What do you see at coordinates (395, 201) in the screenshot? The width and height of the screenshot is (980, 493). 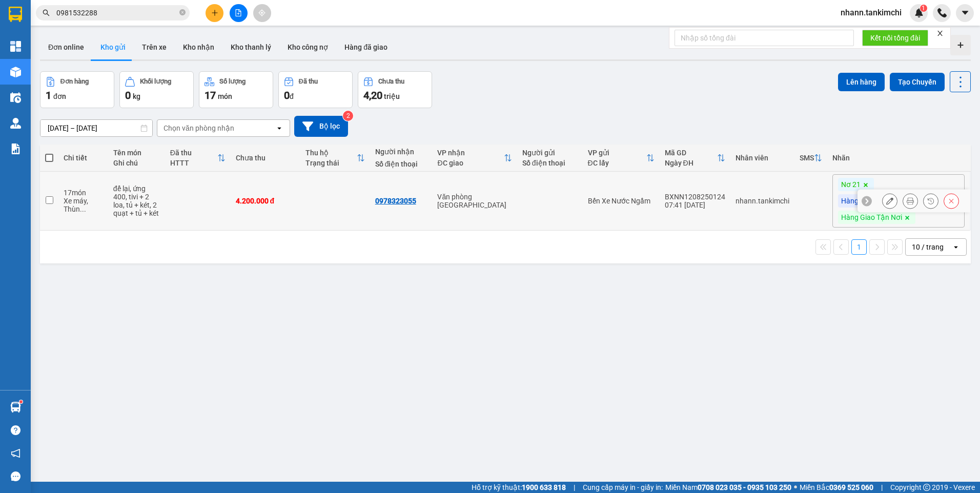 I see `div: 0978323055` at bounding box center [395, 201].